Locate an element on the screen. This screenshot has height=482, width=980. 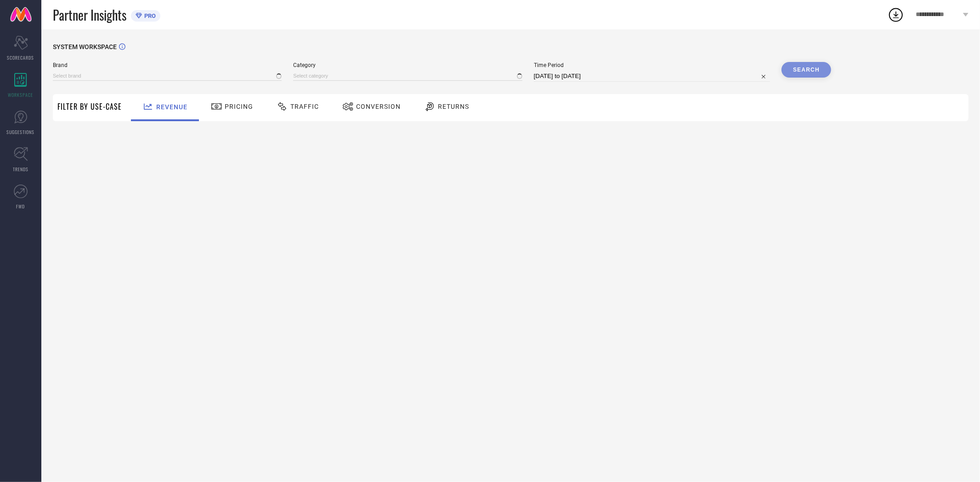
span: Filter By Use-Case is located at coordinates (90, 107).